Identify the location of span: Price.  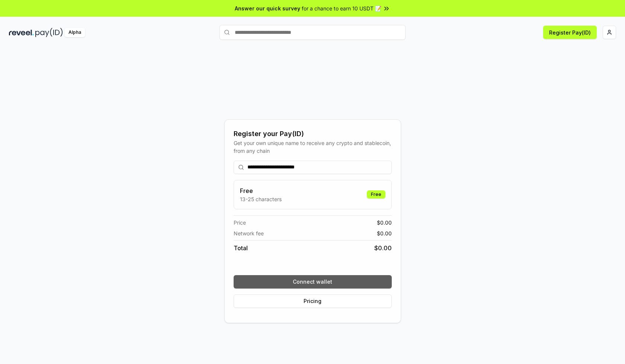
(239, 222).